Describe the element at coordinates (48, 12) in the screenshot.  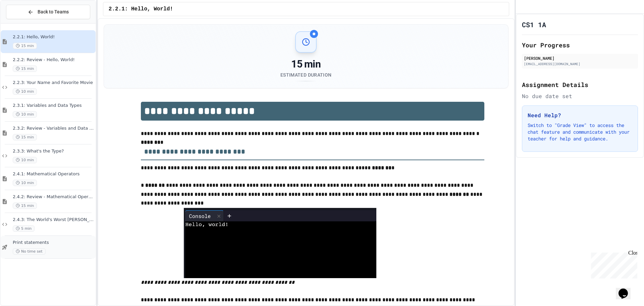
I see `button: Back to Teams` at that location.